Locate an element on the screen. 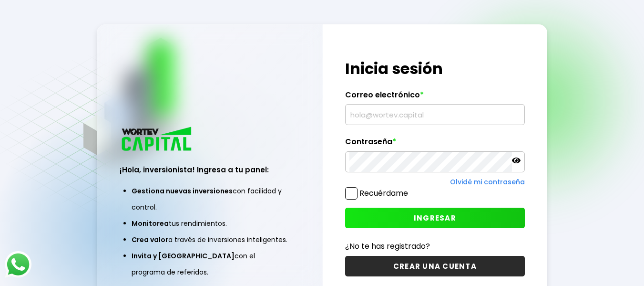  button: INGRESAR is located at coordinates (435, 218).